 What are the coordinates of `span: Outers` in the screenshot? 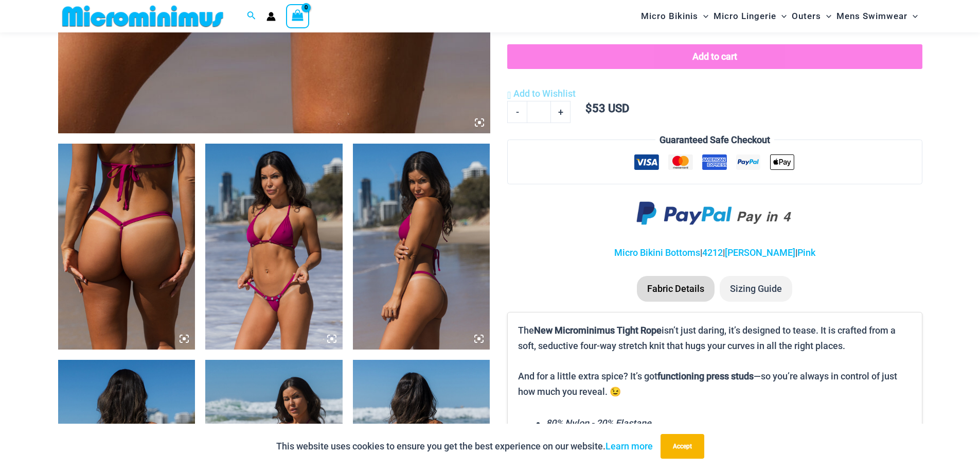 It's located at (806, 16).